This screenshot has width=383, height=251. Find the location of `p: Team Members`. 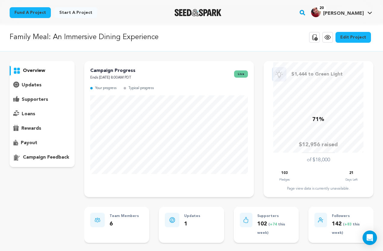

p: Team Members is located at coordinates (124, 216).